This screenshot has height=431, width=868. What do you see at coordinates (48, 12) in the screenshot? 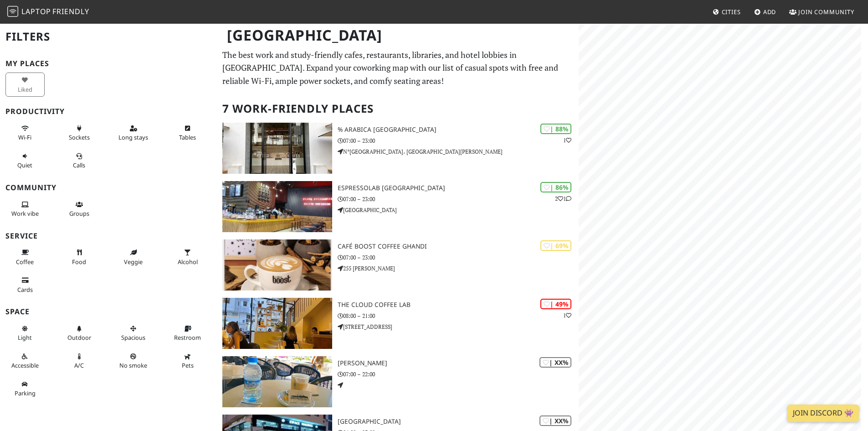
I see `a: LaptopFriendly LaptopFriendly` at bounding box center [48, 12].